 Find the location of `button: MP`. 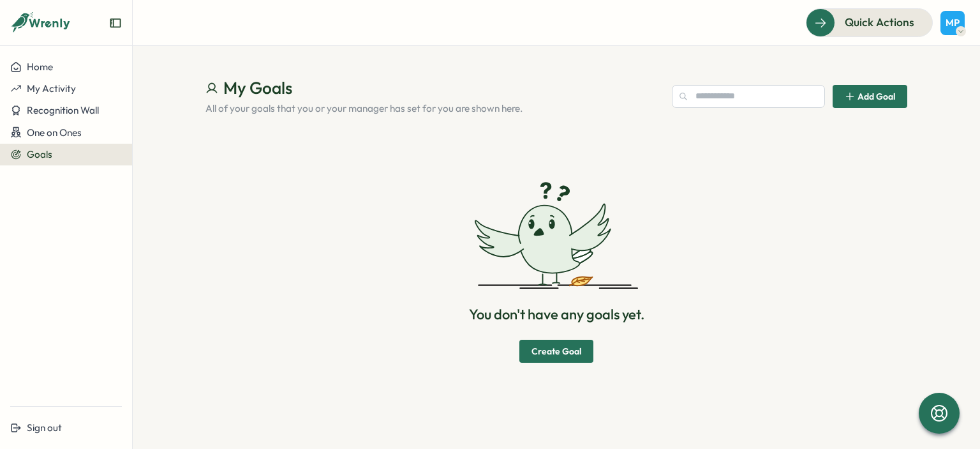

button: MP is located at coordinates (952, 23).